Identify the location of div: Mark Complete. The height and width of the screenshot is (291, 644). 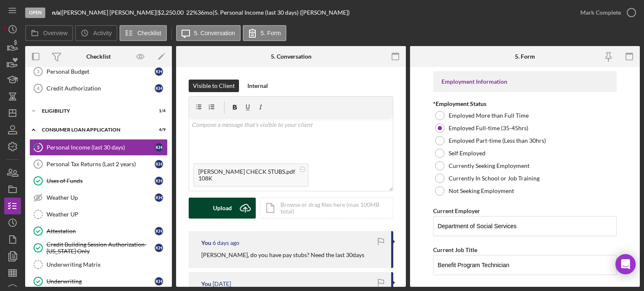
(601, 12).